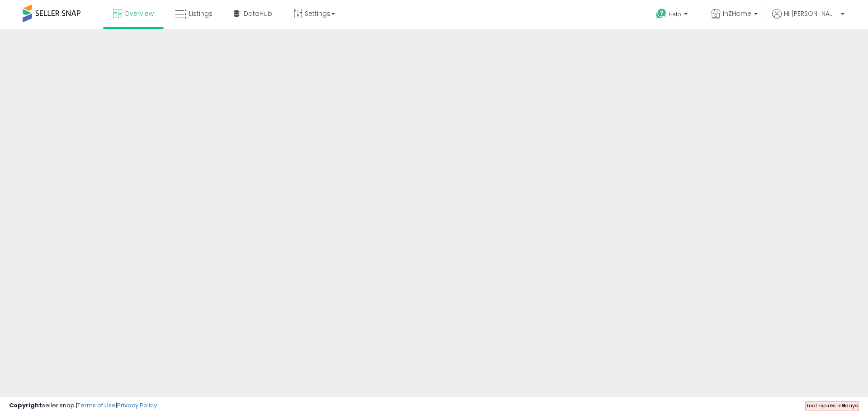 The image size is (868, 415). What do you see at coordinates (26, 405) in the screenshot?
I see `strong: Copyright` at bounding box center [26, 405].